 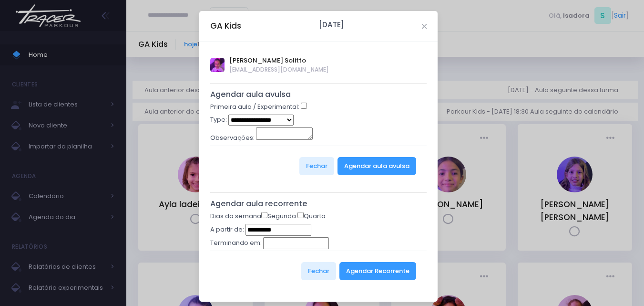 What do you see at coordinates (232, 138) in the screenshot?
I see `label: Observações:` at bounding box center [232, 138].